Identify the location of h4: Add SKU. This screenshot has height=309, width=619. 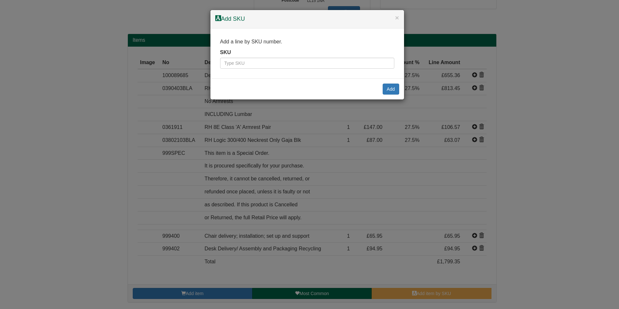
(307, 19).